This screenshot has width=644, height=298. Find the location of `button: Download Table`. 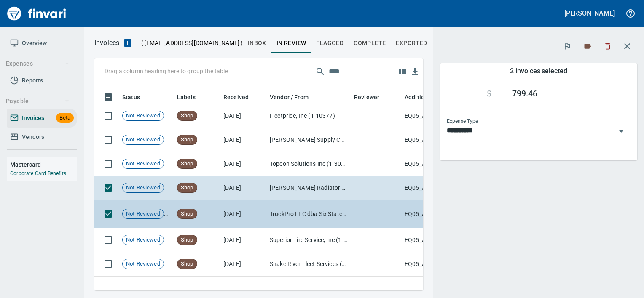

button: Download Table is located at coordinates (415, 72).